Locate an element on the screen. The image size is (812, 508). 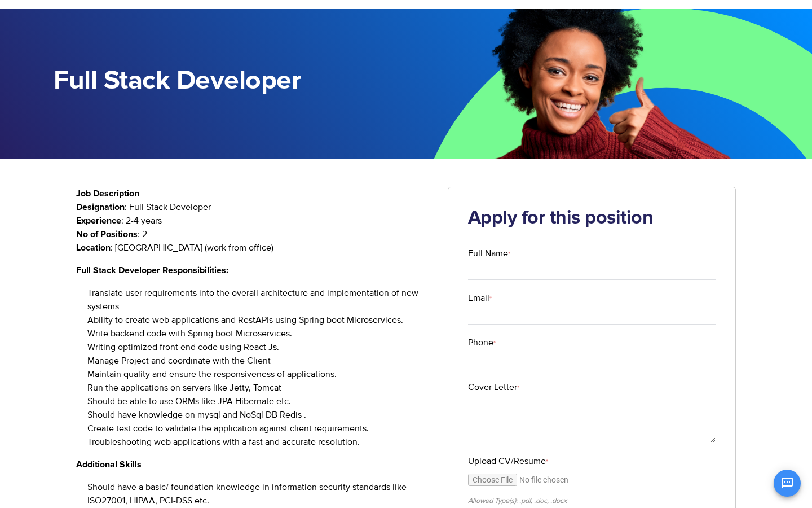
label: Email is located at coordinates (593, 298).